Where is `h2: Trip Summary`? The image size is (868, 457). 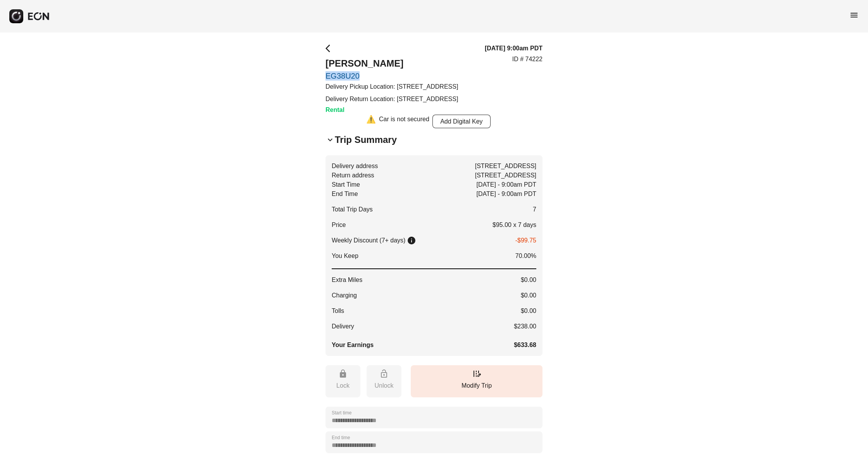
h2: Trip Summary is located at coordinates (366, 139).